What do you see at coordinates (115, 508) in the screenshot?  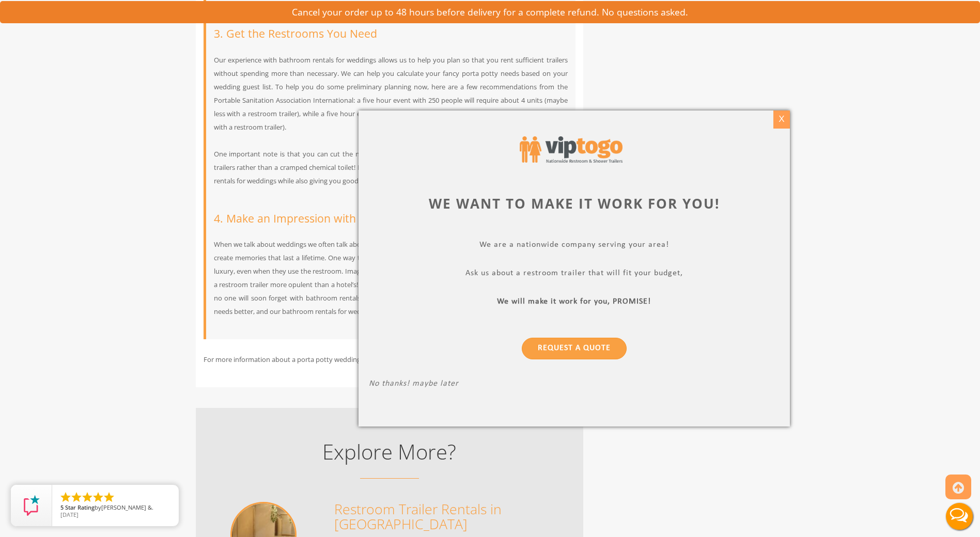 I see `span: by` at bounding box center [115, 508].